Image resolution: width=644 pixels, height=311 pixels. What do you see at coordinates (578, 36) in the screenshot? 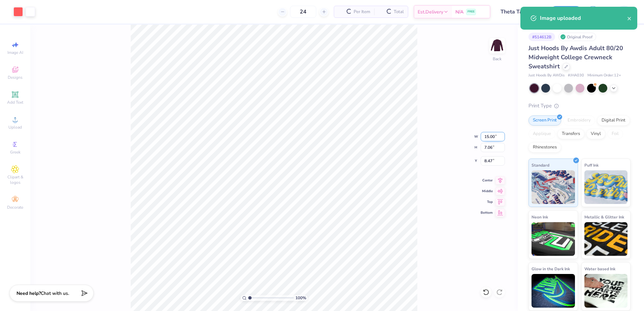
I see `div: Original Proof` at bounding box center [578, 36].